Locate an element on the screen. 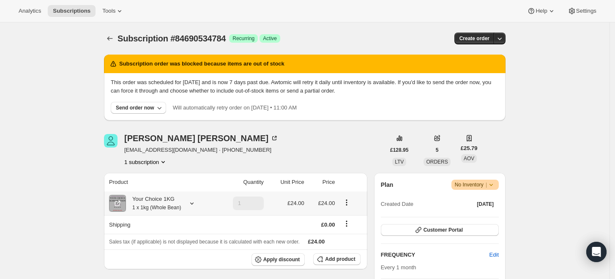 The image size is (615, 279). button: £128.95 is located at coordinates (399, 150).